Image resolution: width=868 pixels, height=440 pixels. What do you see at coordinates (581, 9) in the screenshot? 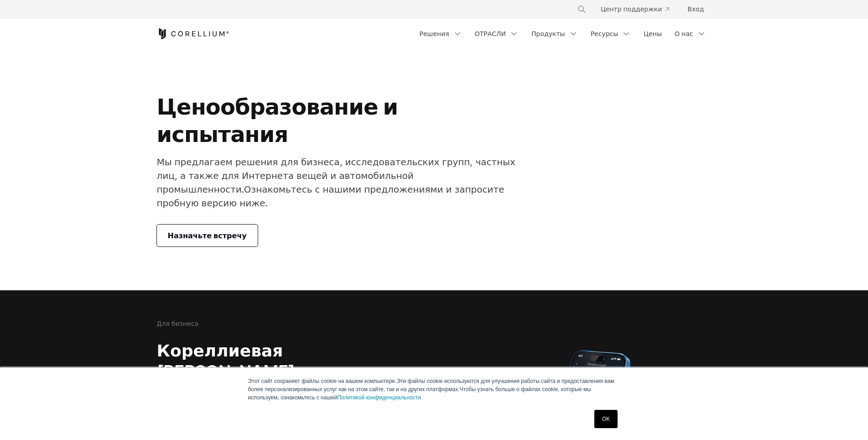
I see `button: Поиск` at bounding box center [581, 9].